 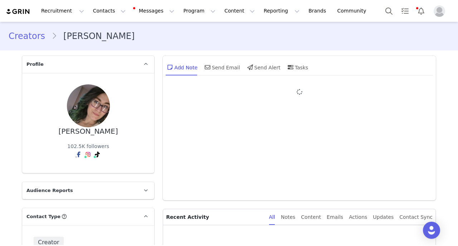 What do you see at coordinates (50, 191) in the screenshot?
I see `span: Audience Reports` at bounding box center [50, 191].